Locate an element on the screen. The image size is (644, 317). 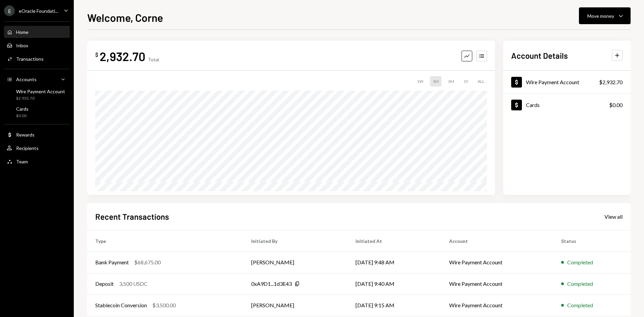
a: Team is located at coordinates (37, 162).